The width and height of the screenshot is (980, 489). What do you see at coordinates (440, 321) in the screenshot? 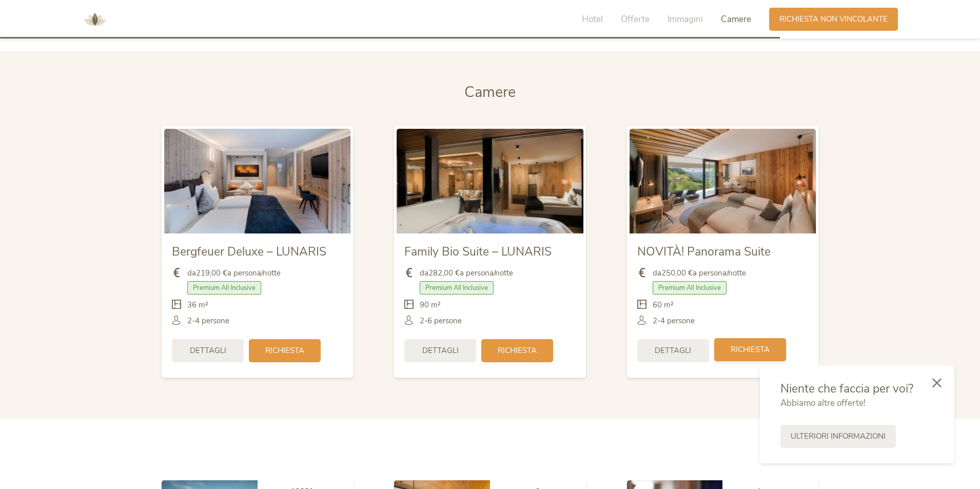
I see `span: 2-6 persone` at bounding box center [440, 321].